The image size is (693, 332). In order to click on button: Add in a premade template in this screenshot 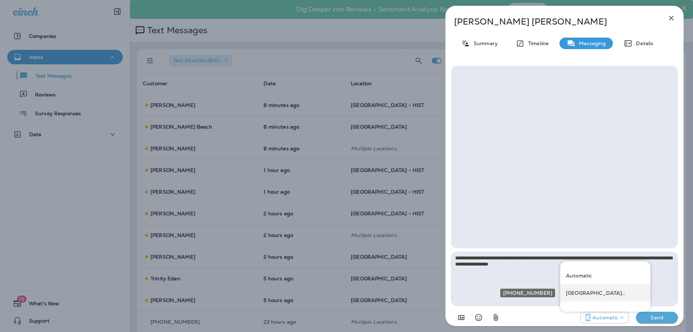, I will do `click(461, 317)`.